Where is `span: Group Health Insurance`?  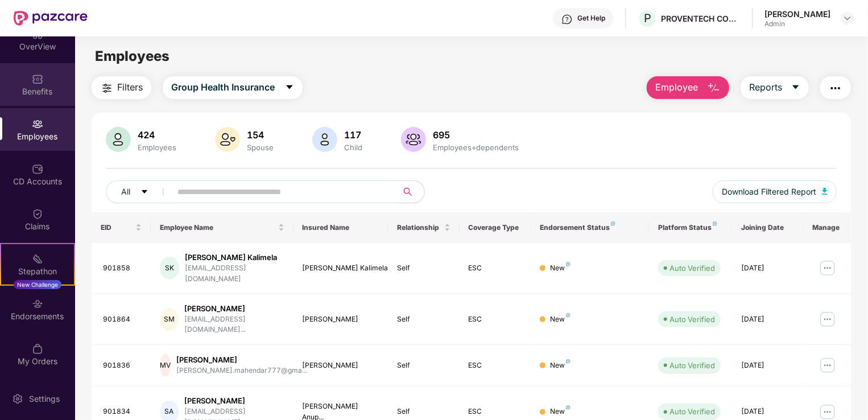 span: Group Health Insurance is located at coordinates (223, 87).